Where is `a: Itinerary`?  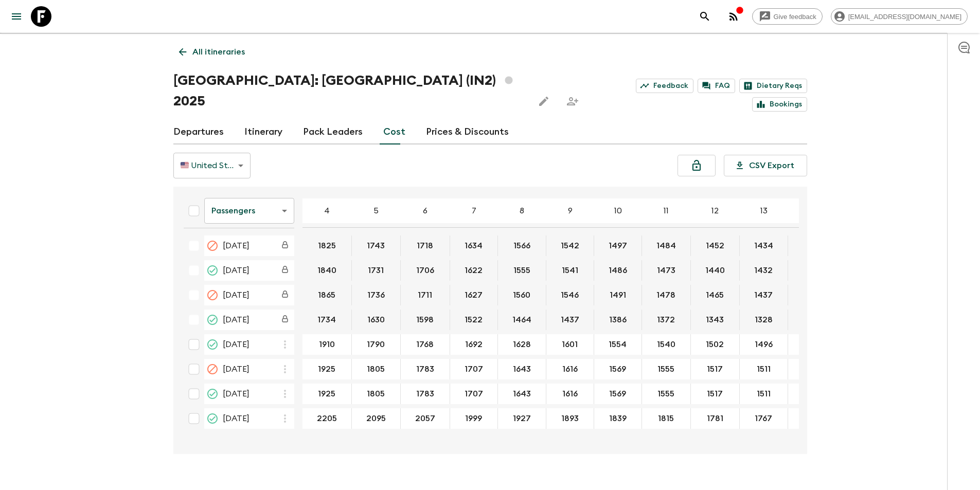 a: Itinerary is located at coordinates (263, 132).